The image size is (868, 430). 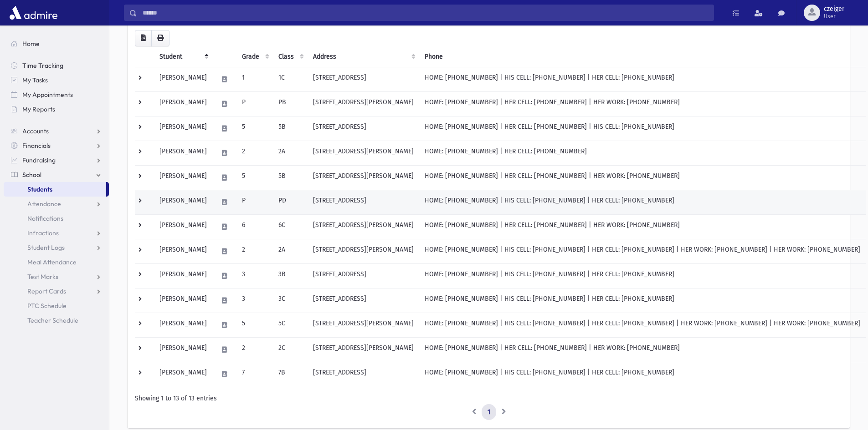 What do you see at coordinates (291, 57) in the screenshot?
I see `th: Class: activate to sort column ascending` at bounding box center [291, 57].